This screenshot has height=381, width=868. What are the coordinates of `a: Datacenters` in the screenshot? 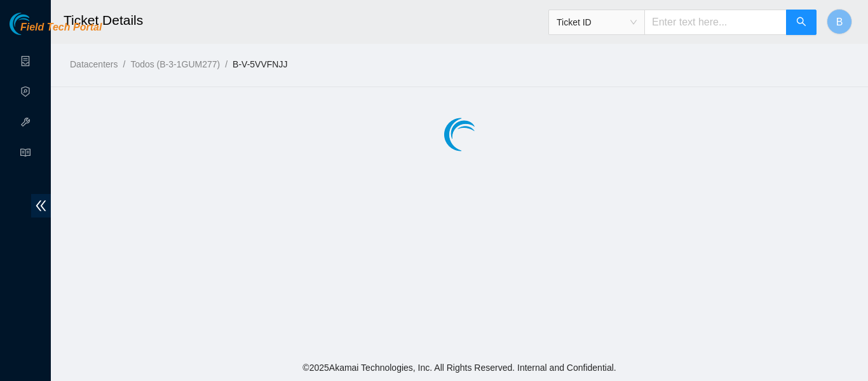 It's located at (94, 64).